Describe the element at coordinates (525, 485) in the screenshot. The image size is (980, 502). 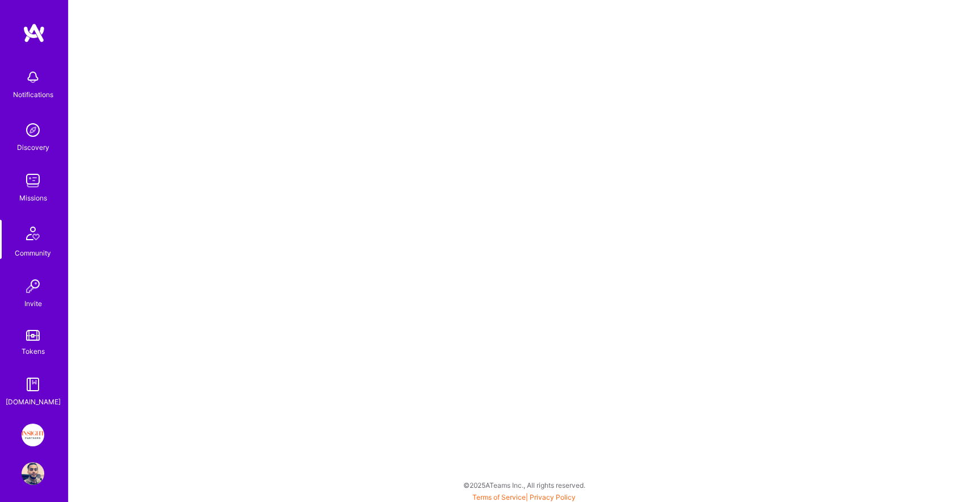
I see `div: © 2025 ATeams Inc., All rights reserved.` at that location.